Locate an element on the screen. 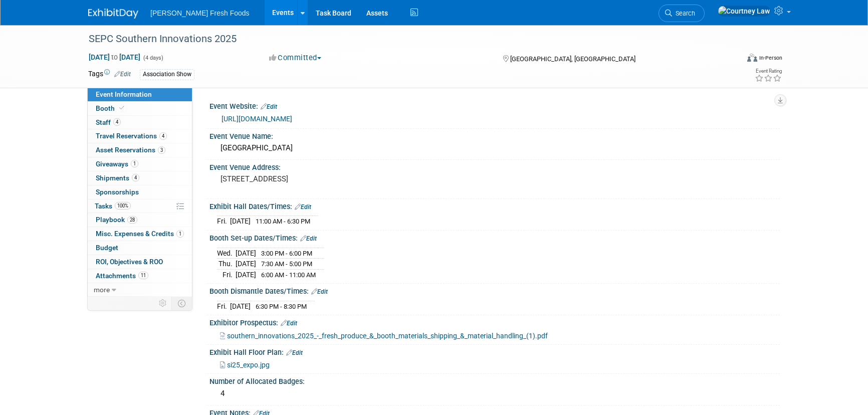 This screenshot has height=415, width=868. div: Exhibitor Prospectus: is located at coordinates (494, 322).